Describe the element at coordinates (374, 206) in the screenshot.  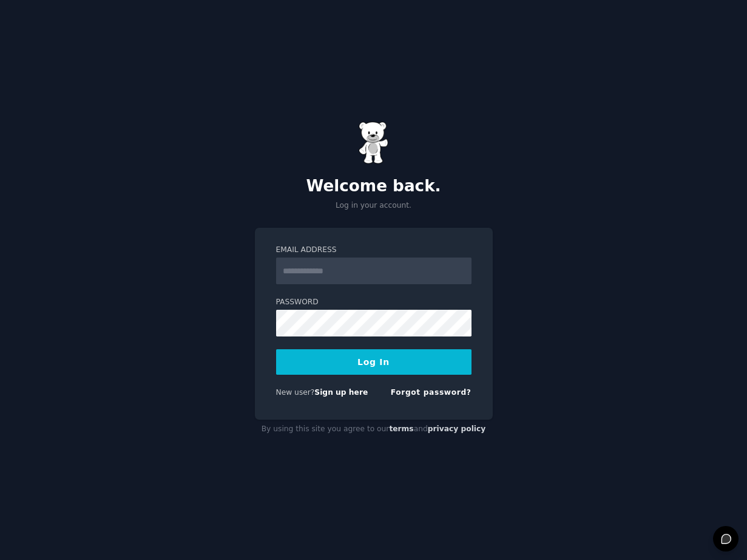
I see `p: Log in your account.` at that location.